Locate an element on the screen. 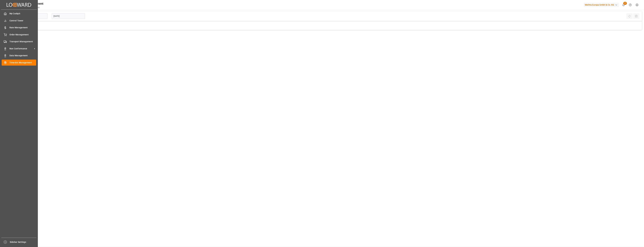  a: My Cockpit is located at coordinates (19, 14).